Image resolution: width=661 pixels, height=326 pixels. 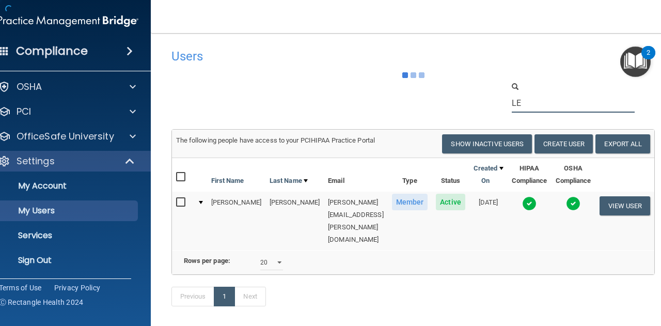 I want to click on p: PCI, so click(x=24, y=112).